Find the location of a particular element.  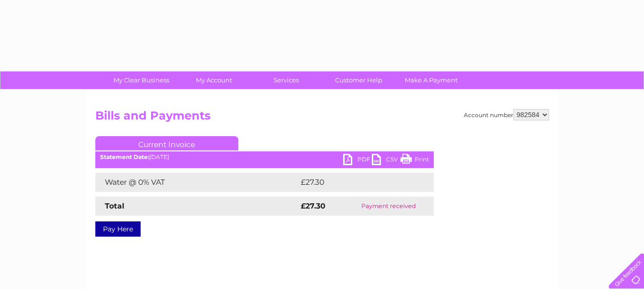

a: Services is located at coordinates (286, 80).